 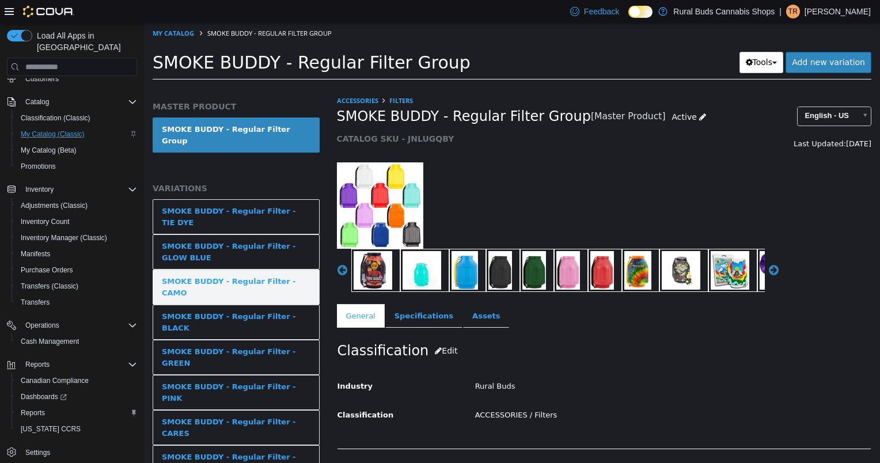 I want to click on h5: VARIATIONS, so click(x=92, y=165).